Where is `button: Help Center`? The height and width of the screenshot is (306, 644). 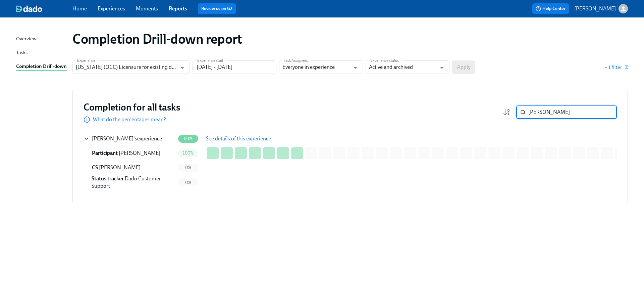
button: Help Center is located at coordinates (551, 9).